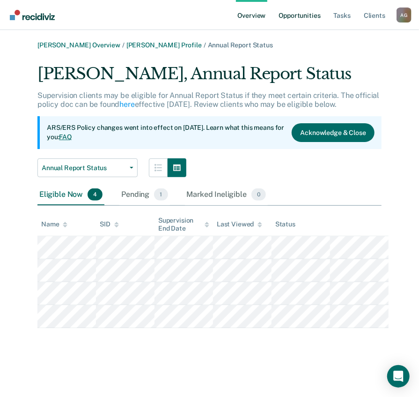 This screenshot has height=397, width=419. I want to click on a: FAQ, so click(66, 137).